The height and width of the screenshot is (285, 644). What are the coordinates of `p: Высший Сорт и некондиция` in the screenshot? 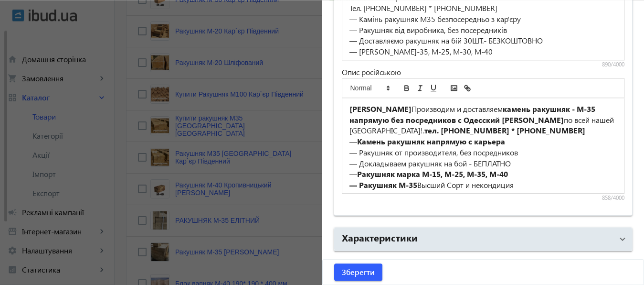 It's located at (483, 185).